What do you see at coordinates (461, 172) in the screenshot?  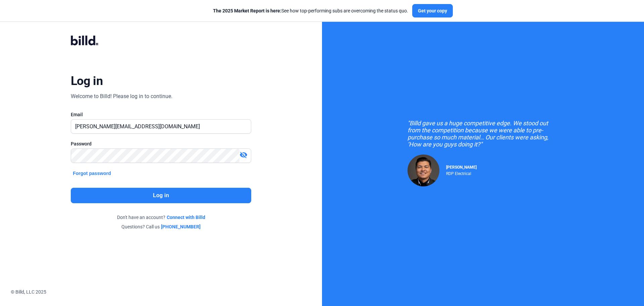 I see `div: RDP Electrical` at bounding box center [461, 172].